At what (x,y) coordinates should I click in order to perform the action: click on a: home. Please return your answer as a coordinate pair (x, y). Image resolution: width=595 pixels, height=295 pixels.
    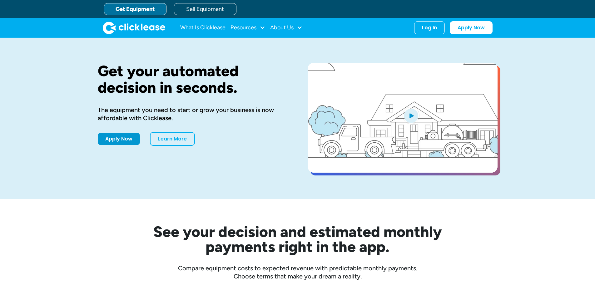
    Looking at the image, I should click on (134, 28).